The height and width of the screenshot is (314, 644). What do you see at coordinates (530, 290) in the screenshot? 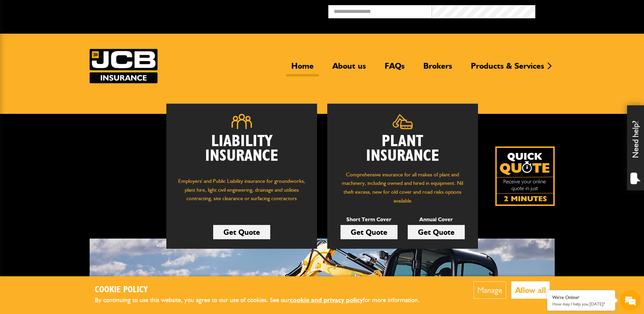
I see `button: Allow all` at bounding box center [530, 290].